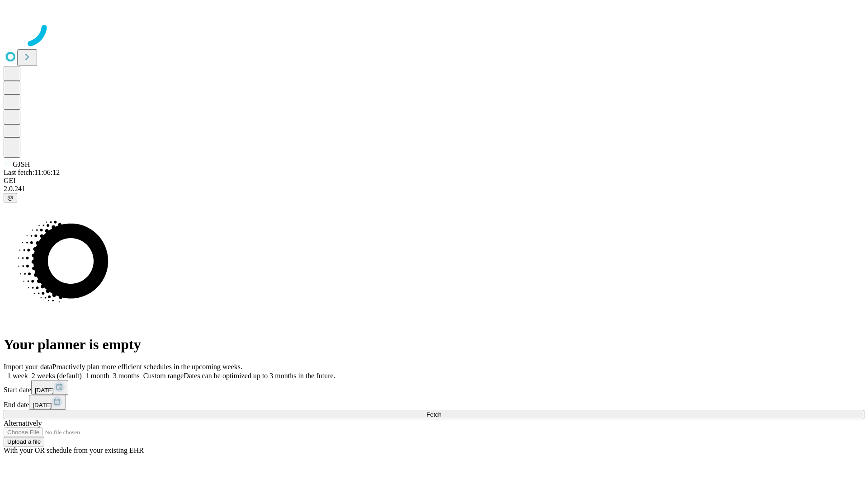 The image size is (868, 488). I want to click on h1: Your planner is empty, so click(434, 344).